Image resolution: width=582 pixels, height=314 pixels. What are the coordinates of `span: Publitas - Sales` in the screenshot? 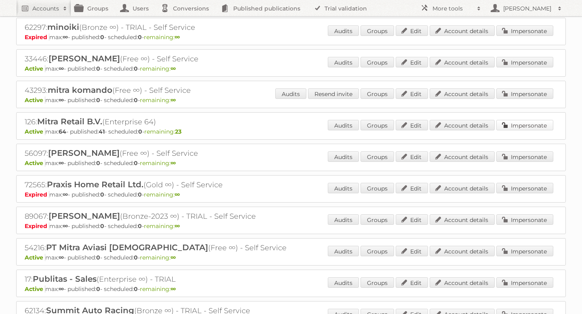 It's located at (65, 279).